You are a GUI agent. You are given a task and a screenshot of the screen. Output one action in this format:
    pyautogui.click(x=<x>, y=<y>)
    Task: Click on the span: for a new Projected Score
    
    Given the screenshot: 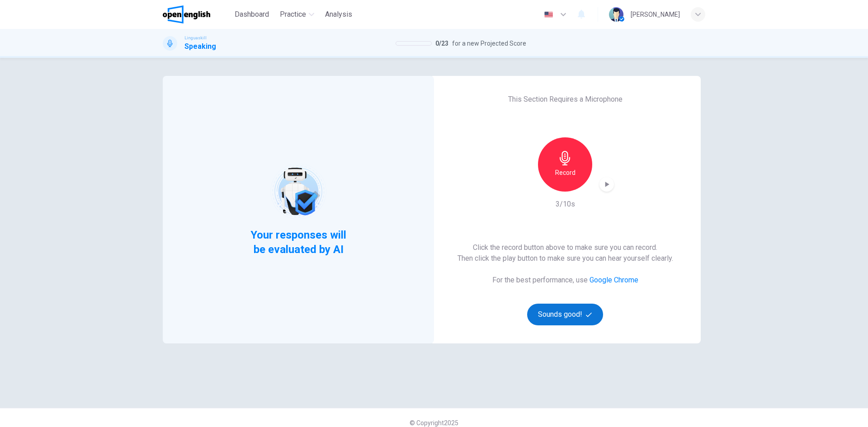 What is the action you would take?
    pyautogui.click(x=489, y=43)
    